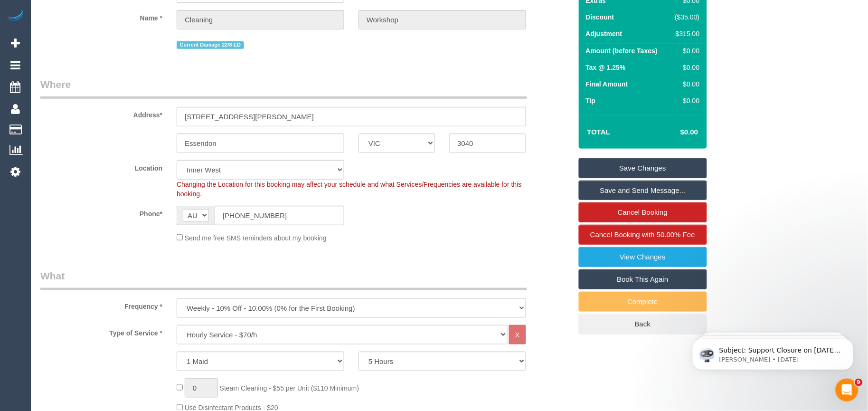 The height and width of the screenshot is (411, 868). Describe the element at coordinates (15, 16) in the screenshot. I see `a: Automaid Logo` at that location.